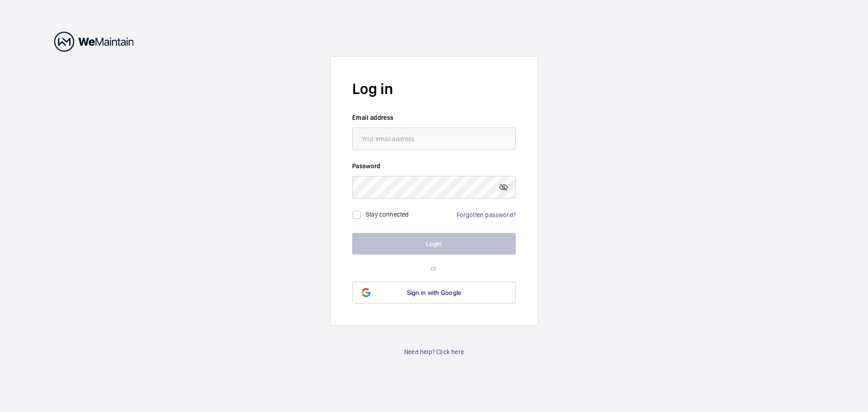 This screenshot has width=868, height=412. What do you see at coordinates (434, 118) in the screenshot?
I see `label: Email address` at bounding box center [434, 118].